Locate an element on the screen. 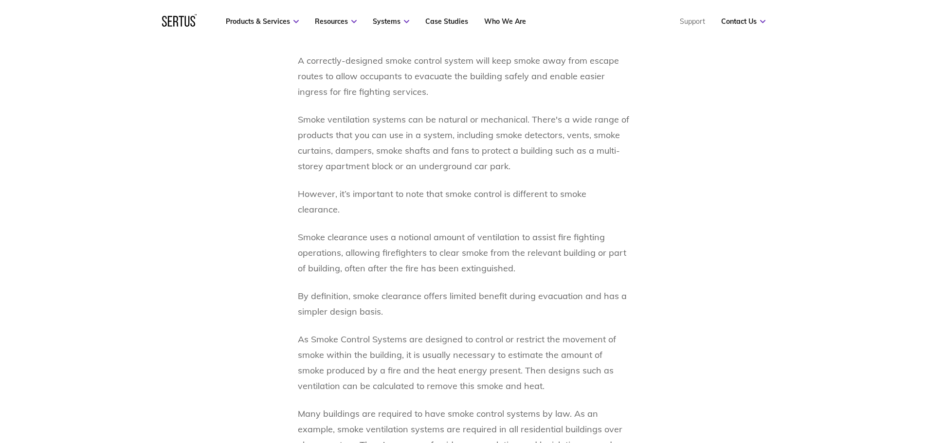 Image resolution: width=927 pixels, height=443 pixels. p: Smoke clearance uses a notional amount of ventilation to assist fire fighting operations, allowin... is located at coordinates (464, 253).